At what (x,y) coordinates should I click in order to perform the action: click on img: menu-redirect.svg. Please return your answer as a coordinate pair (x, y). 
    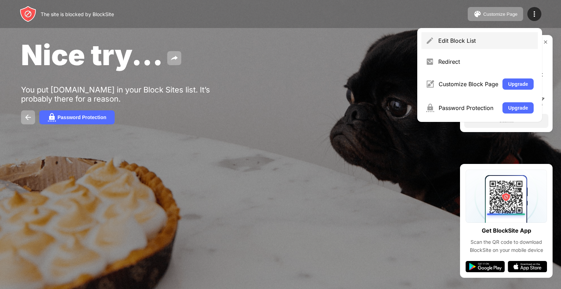
    Looking at the image, I should click on (430, 62).